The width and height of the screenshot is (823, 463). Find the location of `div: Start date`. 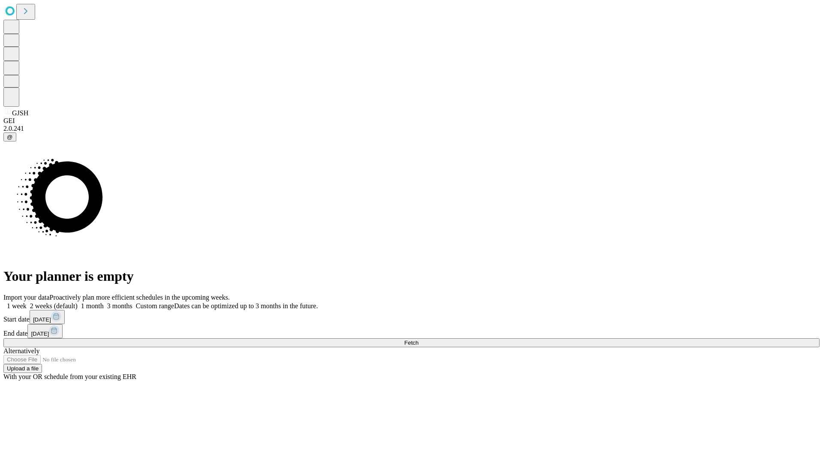

div: Start date is located at coordinates (412, 317).